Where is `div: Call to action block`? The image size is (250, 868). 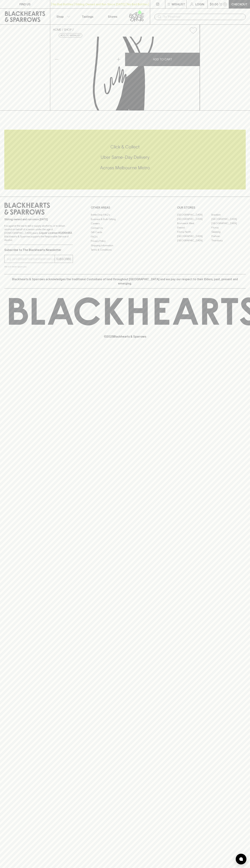 div: Call to action block is located at coordinates (125, 159).